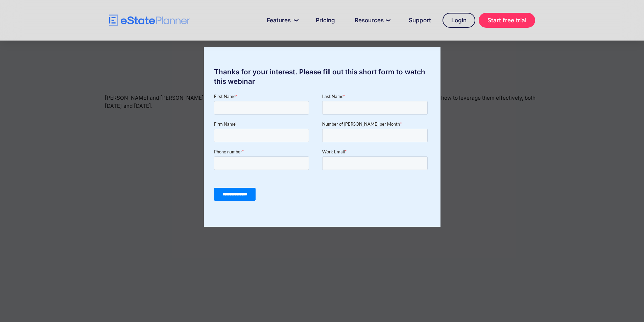 The height and width of the screenshot is (322, 644). What do you see at coordinates (322, 77) in the screenshot?
I see `div: Thanks for your interest. Please fill out this short form to watch this webinar` at bounding box center [322, 77].